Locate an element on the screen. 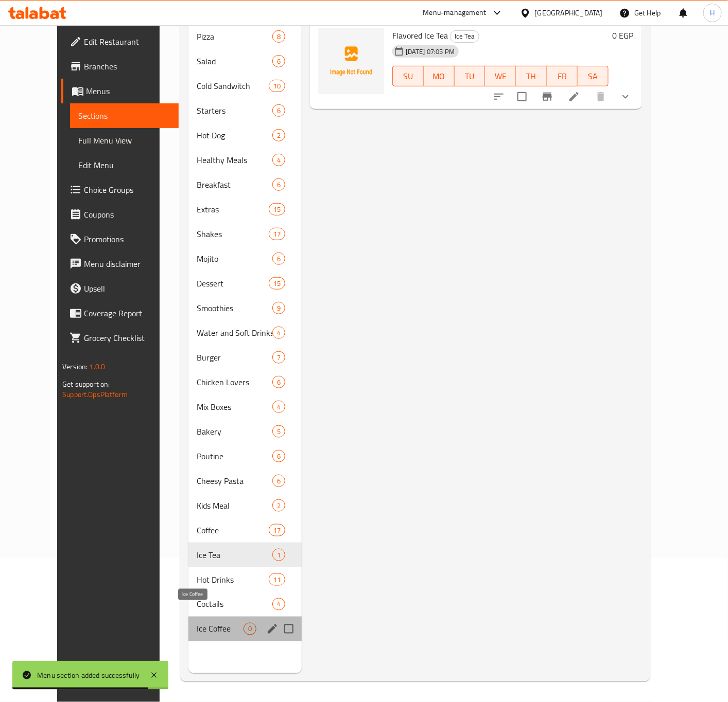 The height and width of the screenshot is (702, 728). span: TH is located at coordinates (531, 76).